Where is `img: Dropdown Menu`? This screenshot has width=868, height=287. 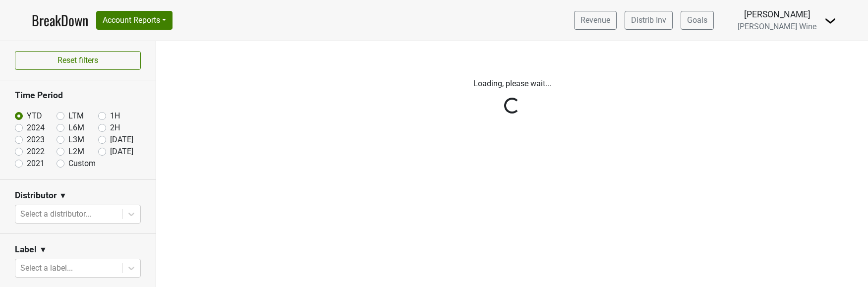
img: Dropdown Menu is located at coordinates (831, 21).